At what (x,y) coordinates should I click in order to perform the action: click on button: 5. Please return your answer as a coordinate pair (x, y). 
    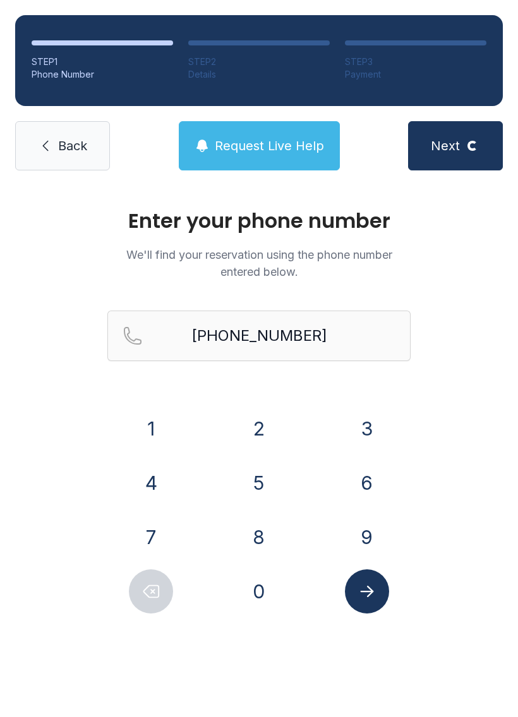
    Looking at the image, I should click on (259, 483).